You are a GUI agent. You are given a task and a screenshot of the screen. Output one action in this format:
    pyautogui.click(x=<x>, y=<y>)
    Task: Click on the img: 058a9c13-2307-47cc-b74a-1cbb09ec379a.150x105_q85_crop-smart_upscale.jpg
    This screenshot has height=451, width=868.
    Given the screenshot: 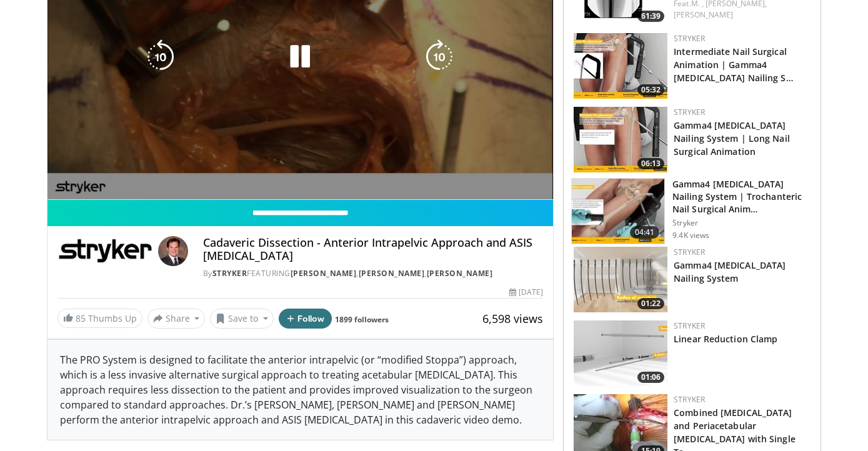 What is the action you would take?
    pyautogui.click(x=621, y=279)
    